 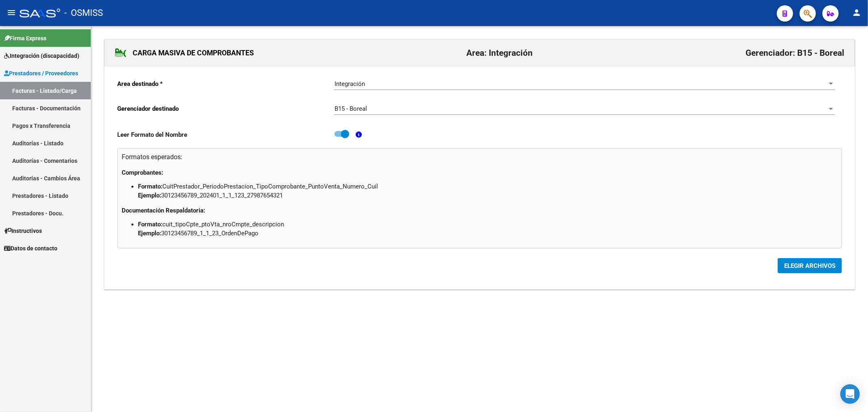 I want to click on span: Prestadores / Proveedores, so click(x=41, y=74).